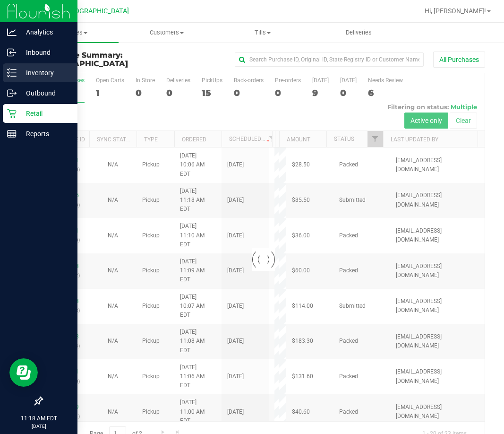 Image resolution: width=504 pixels, height=434 pixels. What do you see at coordinates (39, 419) in the screenshot?
I see `p: 11:18 AM EDT` at bounding box center [39, 419].